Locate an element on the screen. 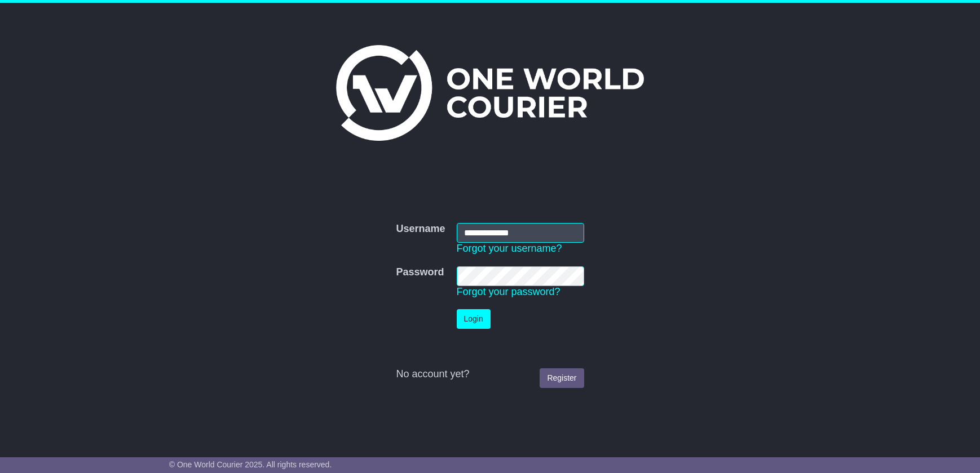  img: One World is located at coordinates (490, 93).